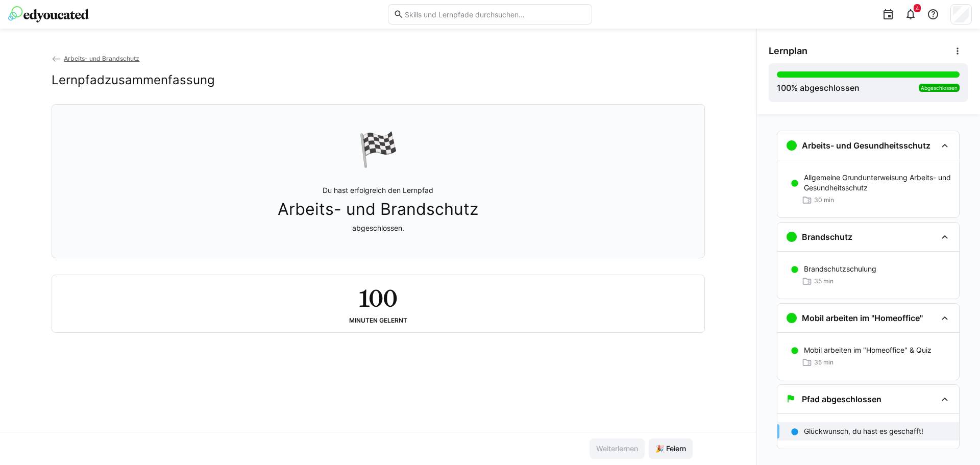 The height and width of the screenshot is (465, 980). I want to click on p: Du hast erfolgreich den Lernpfad abgeschlossen., so click(378, 209).